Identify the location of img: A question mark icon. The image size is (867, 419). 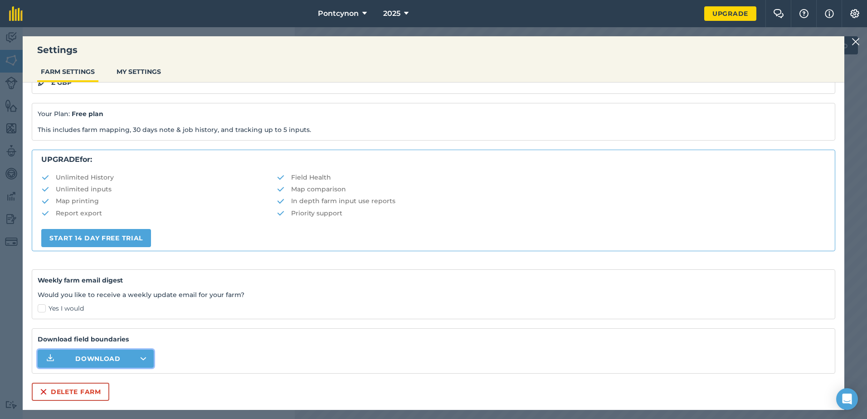
(804, 14).